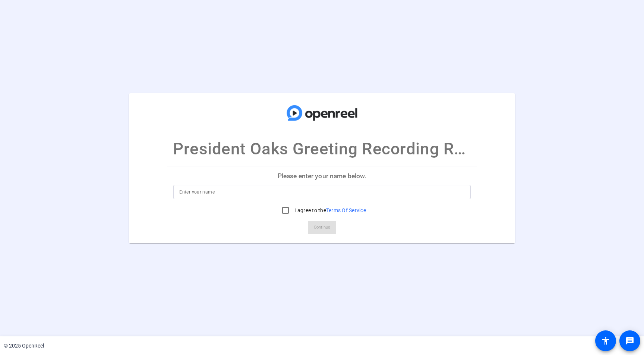  I want to click on input: Enter your name, so click(321, 192).